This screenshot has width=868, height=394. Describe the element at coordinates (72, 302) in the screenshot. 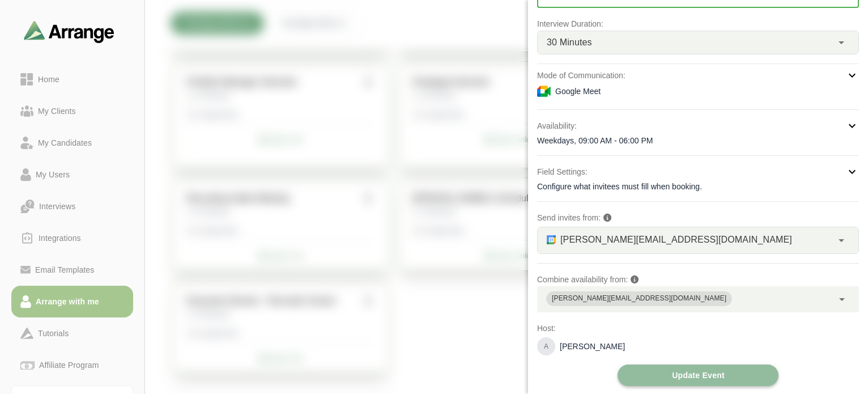

I see `a: Arrange with me` at that location.